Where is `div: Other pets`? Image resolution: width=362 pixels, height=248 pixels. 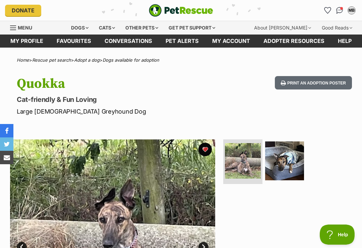
div: Other pets is located at coordinates (142, 28).